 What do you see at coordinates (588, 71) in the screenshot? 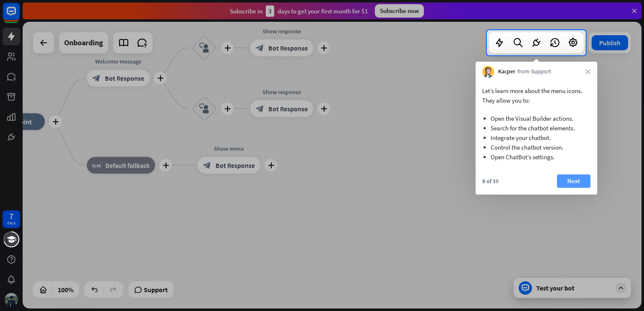
I see `i: close` at bounding box center [588, 71].